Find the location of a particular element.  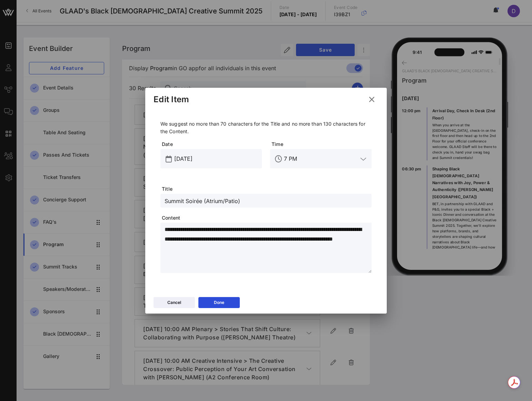

input: Start Date is located at coordinates (216, 159).